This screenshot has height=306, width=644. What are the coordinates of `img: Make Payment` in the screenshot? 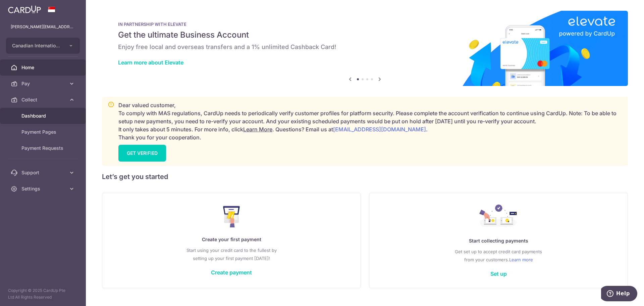 It's located at (232, 217).